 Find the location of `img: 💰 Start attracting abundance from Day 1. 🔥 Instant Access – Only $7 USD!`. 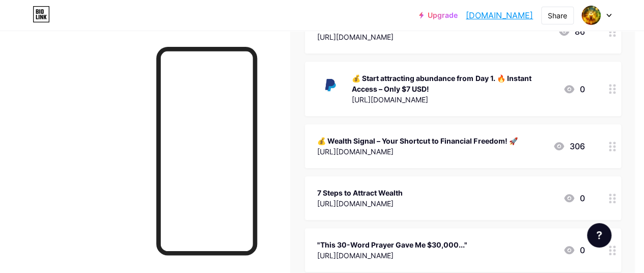

img: 💰 Start attracting abundance from Day 1. 🔥 Instant Access – Only $7 USD! is located at coordinates (331, 85).